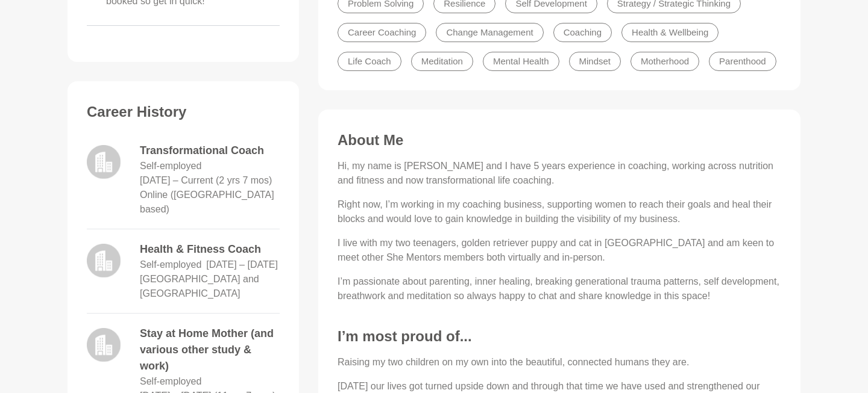 Image resolution: width=868 pixels, height=393 pixels. What do you see at coordinates (209, 151) in the screenshot?
I see `dd: Transformational Coach` at bounding box center [209, 151].